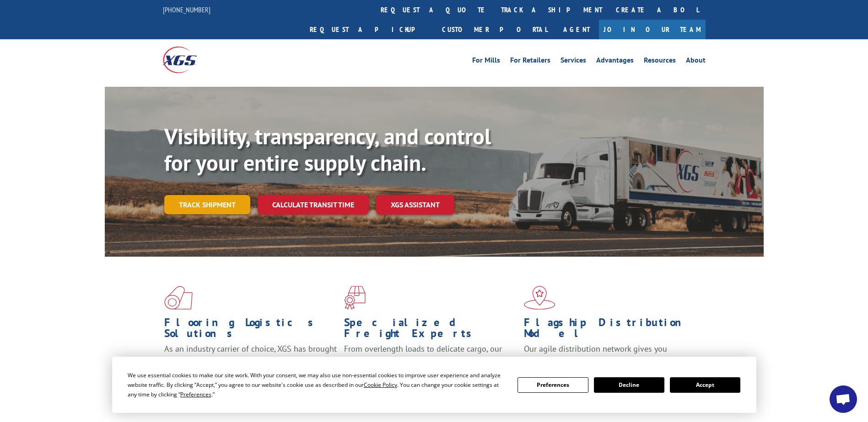 Image resolution: width=868 pixels, height=422 pixels. I want to click on a: XGS ASSISTANT, so click(415, 205).